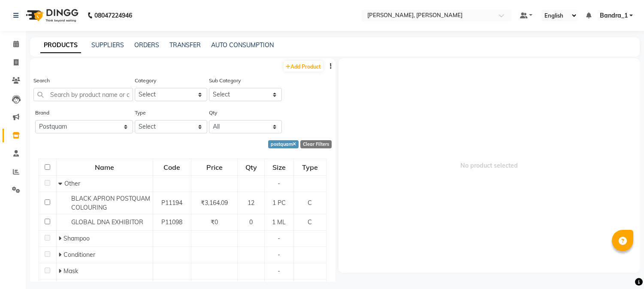 This screenshot has height=289, width=644. Describe the element at coordinates (310, 167) in the screenshot. I see `div: Type` at that location.